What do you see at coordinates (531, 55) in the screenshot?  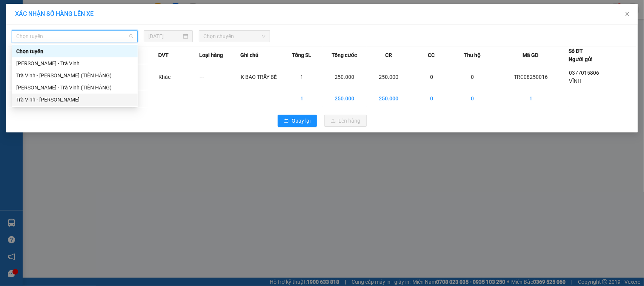 I see `span: Mã GD` at bounding box center [531, 55].